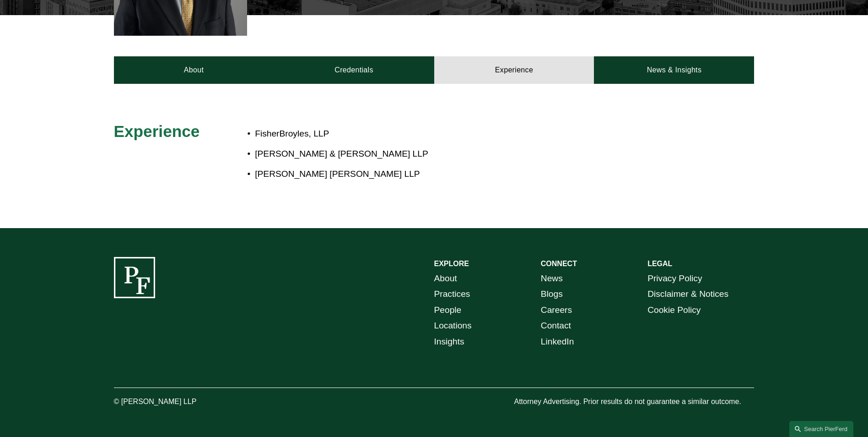 This screenshot has width=868, height=437. Describe the element at coordinates (552, 278) in the screenshot. I see `a: News` at that location.